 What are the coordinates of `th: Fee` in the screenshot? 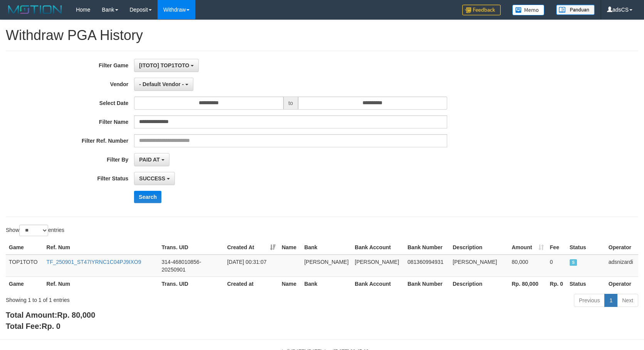 It's located at (556, 247).